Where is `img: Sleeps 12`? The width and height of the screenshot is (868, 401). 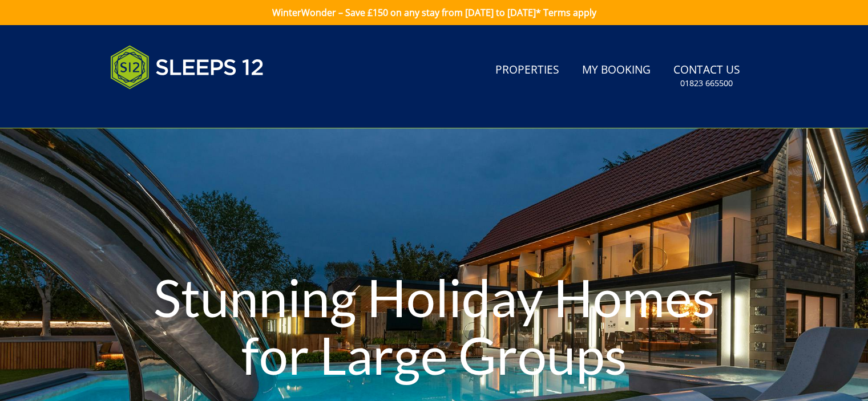
img: Sleeps 12 is located at coordinates (187, 67).